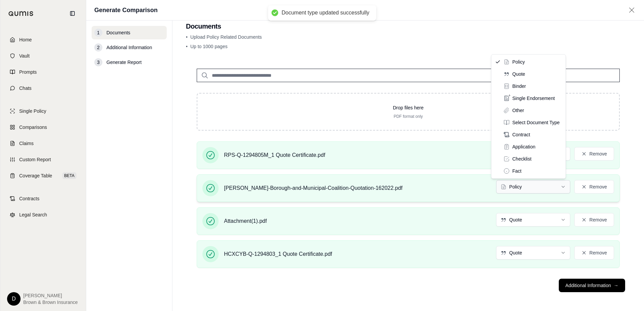 Image resolution: width=644 pixels, height=311 pixels. I want to click on div: Document type updated successfully, so click(325, 13).